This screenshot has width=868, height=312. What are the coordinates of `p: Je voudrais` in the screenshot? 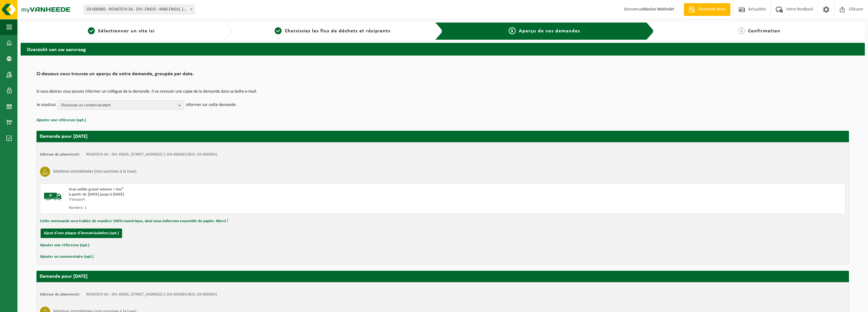 It's located at (46, 105).